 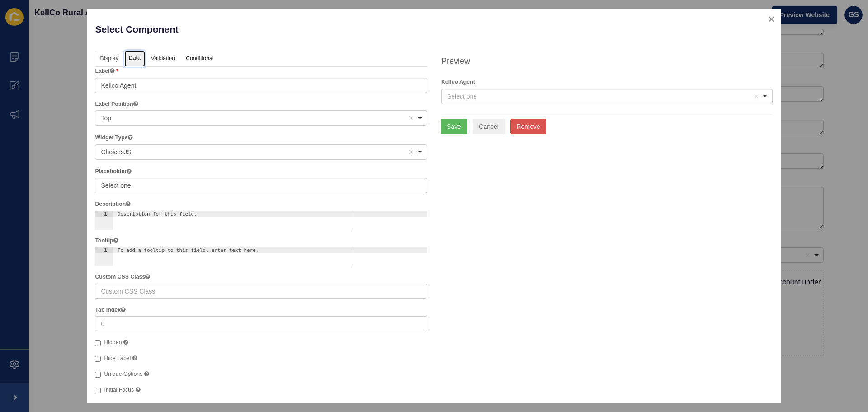 I want to click on span: Hidden, so click(x=112, y=342).